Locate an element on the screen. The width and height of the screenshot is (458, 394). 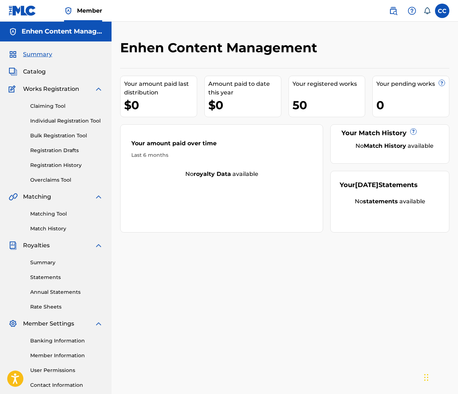
a: Rate Sheets is located at coordinates (67, 306).